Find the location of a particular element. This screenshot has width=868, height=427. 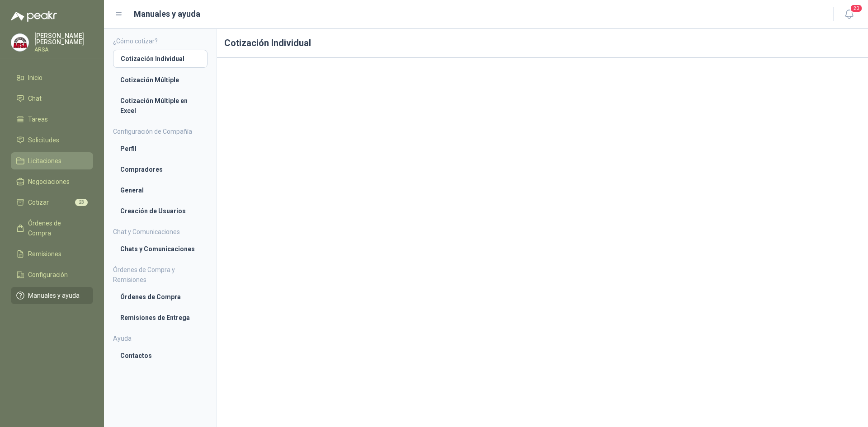

a: Remisiones is located at coordinates (52, 254).